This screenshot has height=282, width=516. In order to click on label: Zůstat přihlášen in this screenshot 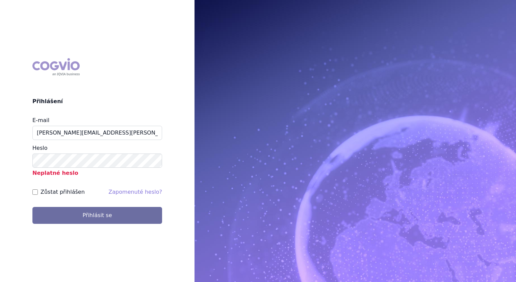, I will do `click(63, 192)`.